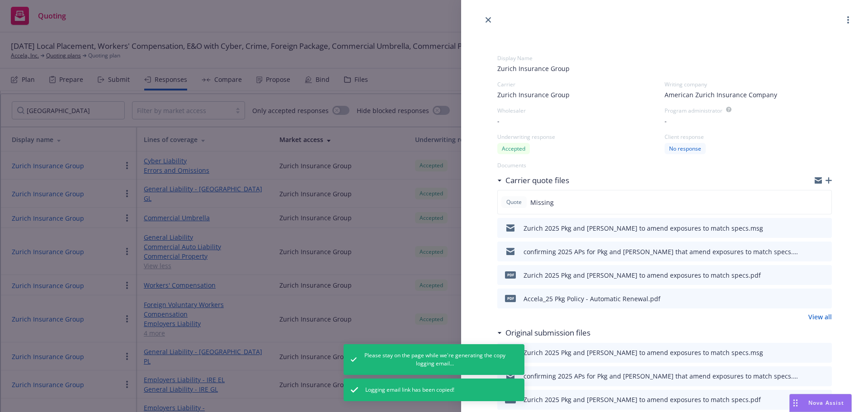 This screenshot has height=412, width=868. I want to click on div: No response, so click(685, 148).